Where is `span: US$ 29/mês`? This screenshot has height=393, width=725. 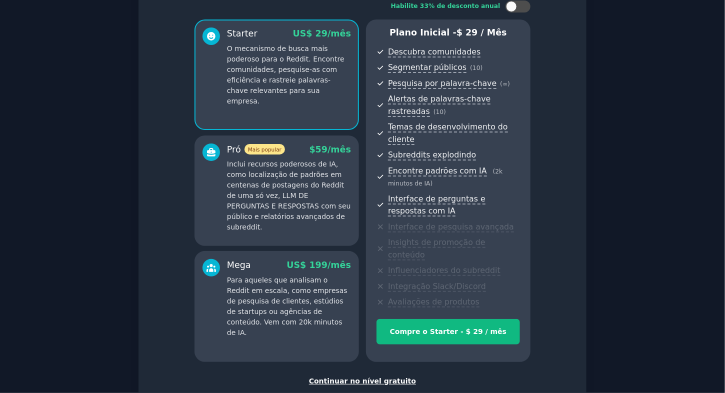
span: US$ 29/mês is located at coordinates (322, 33).